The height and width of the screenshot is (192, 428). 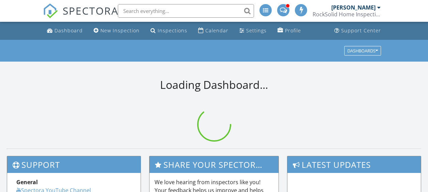 What do you see at coordinates (289, 31) in the screenshot?
I see `a: Profile` at bounding box center [289, 31].